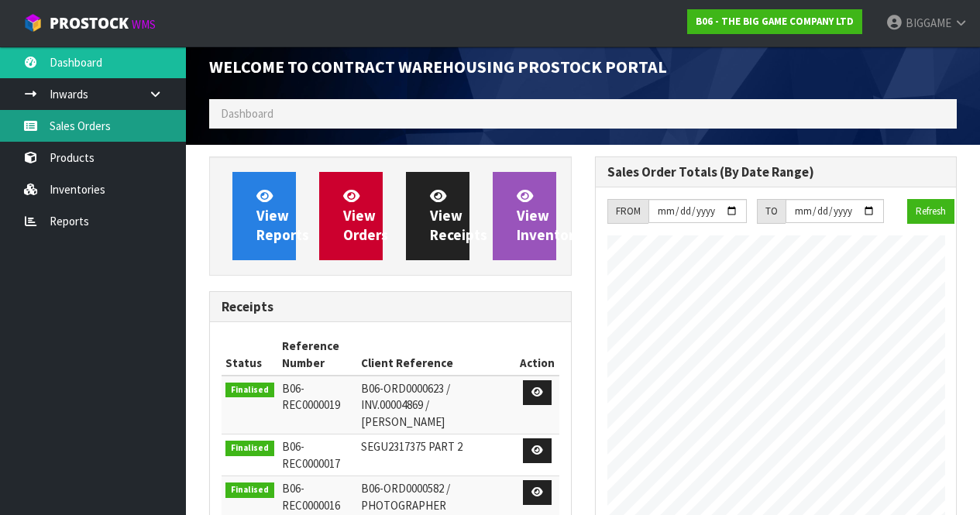 The image size is (980, 515). I want to click on a: ViewInventory, so click(524, 216).